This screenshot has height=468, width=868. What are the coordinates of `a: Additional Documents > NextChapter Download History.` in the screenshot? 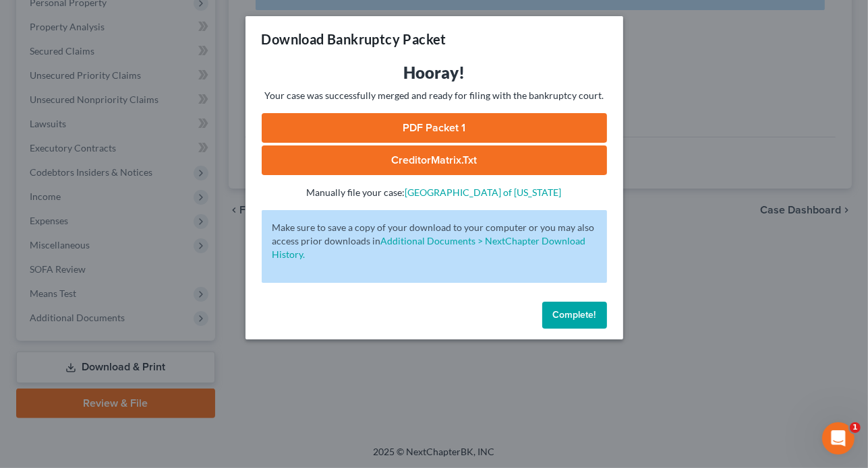 It's located at (429, 247).